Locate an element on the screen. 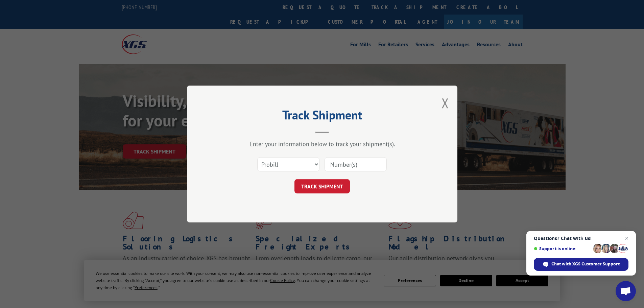  button: Close modal is located at coordinates (446, 103).